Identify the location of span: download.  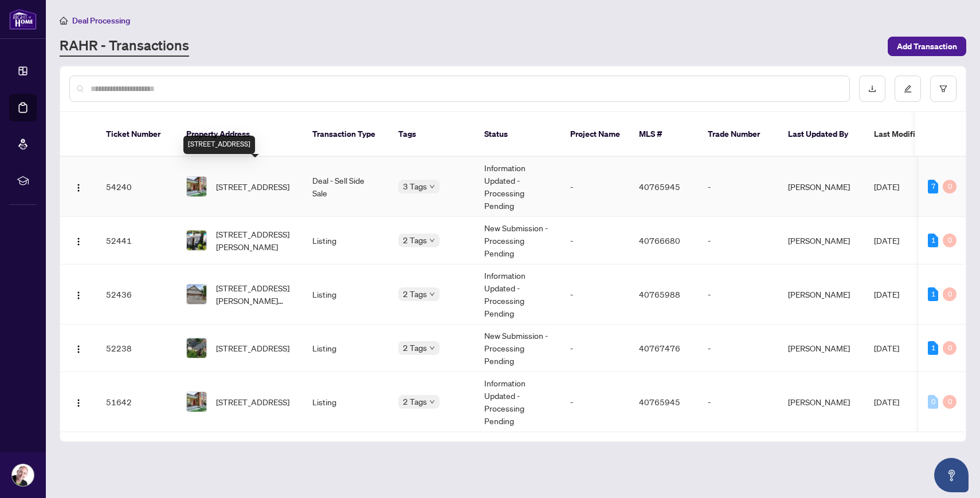
(872, 89).